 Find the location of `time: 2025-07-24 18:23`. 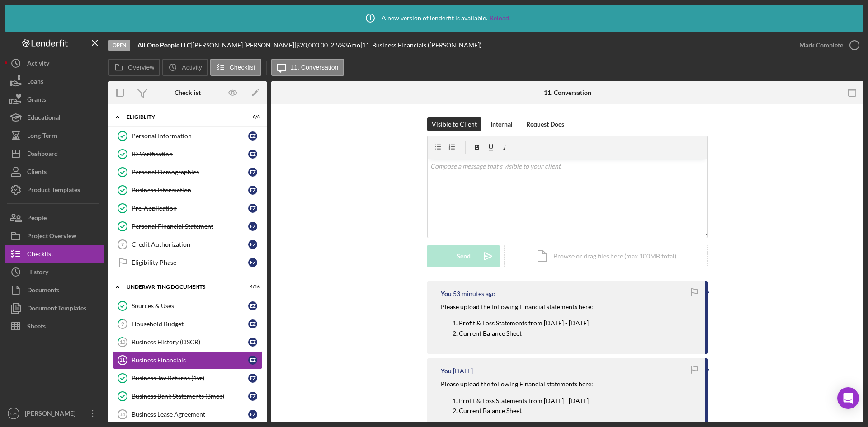

time: 2025-07-24 18:23 is located at coordinates (463, 371).